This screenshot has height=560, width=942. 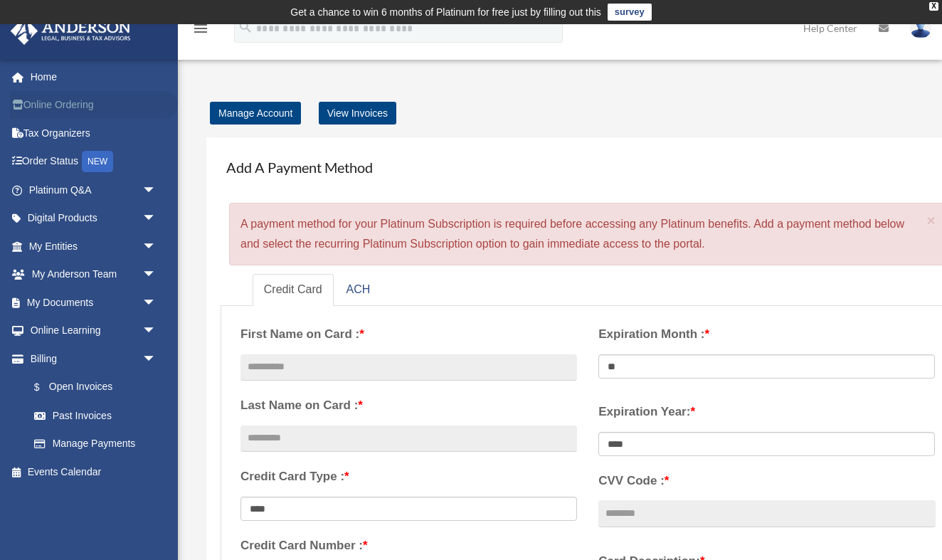 I want to click on a: menu, so click(x=201, y=31).